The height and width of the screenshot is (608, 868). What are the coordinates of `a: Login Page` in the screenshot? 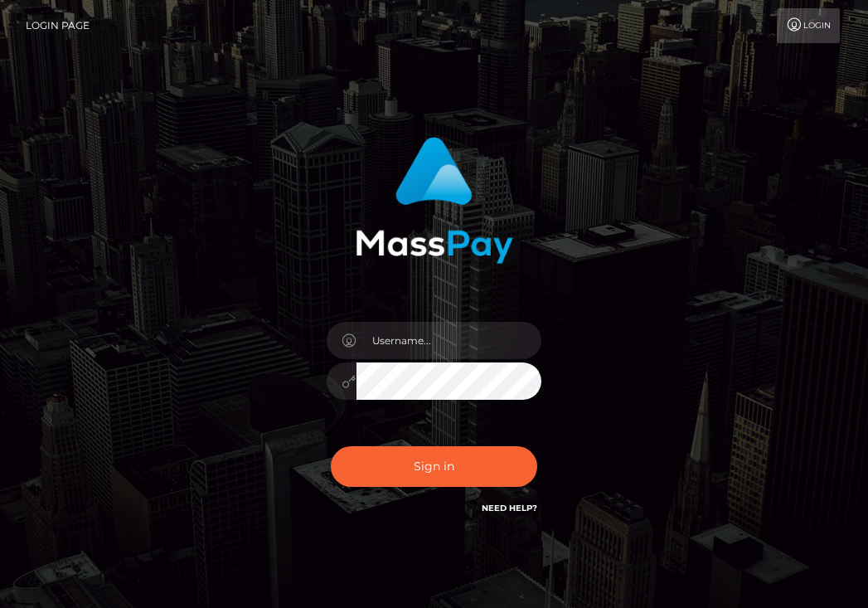 It's located at (57, 26).